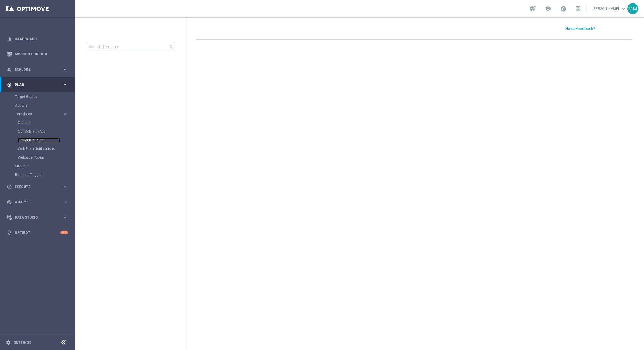 The image size is (644, 350). Describe the element at coordinates (39, 149) in the screenshot. I see `a: Web Push Notifications` at that location.